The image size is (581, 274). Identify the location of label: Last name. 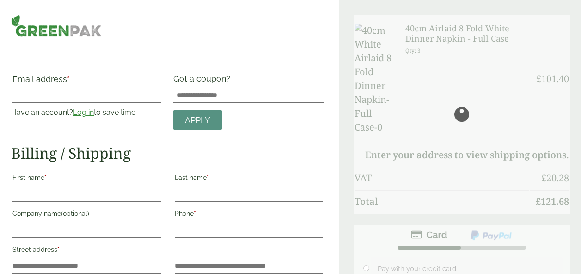
(249, 179).